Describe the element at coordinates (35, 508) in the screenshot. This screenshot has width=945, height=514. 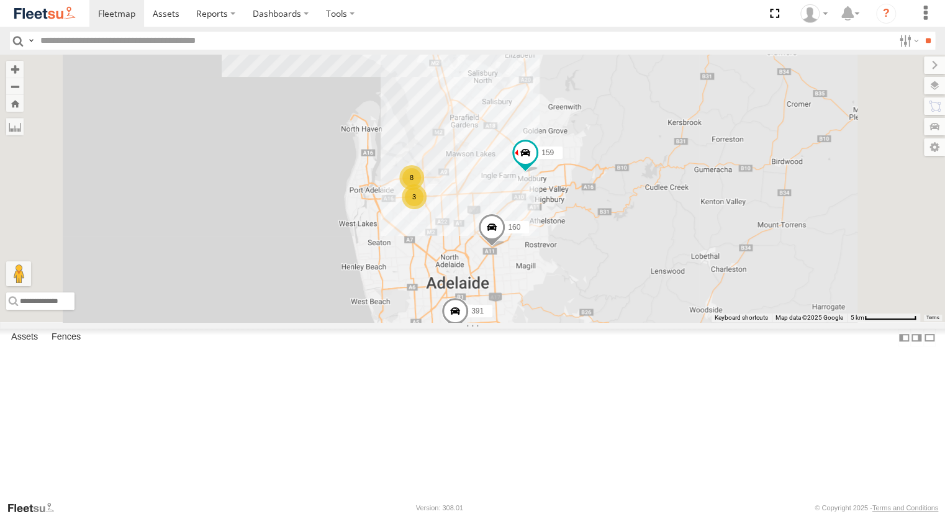
I see `a: Visit our Website` at that location.